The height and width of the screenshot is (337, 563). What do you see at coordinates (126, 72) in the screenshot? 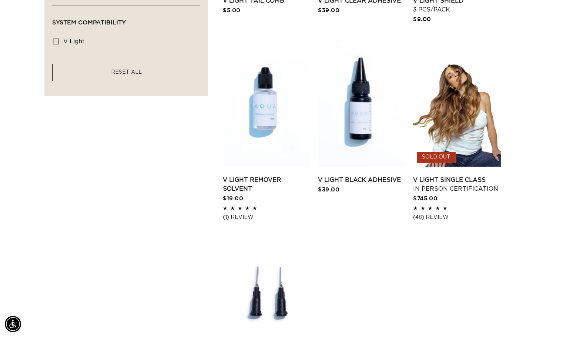
I see `a: RESET ALL` at bounding box center [126, 72].